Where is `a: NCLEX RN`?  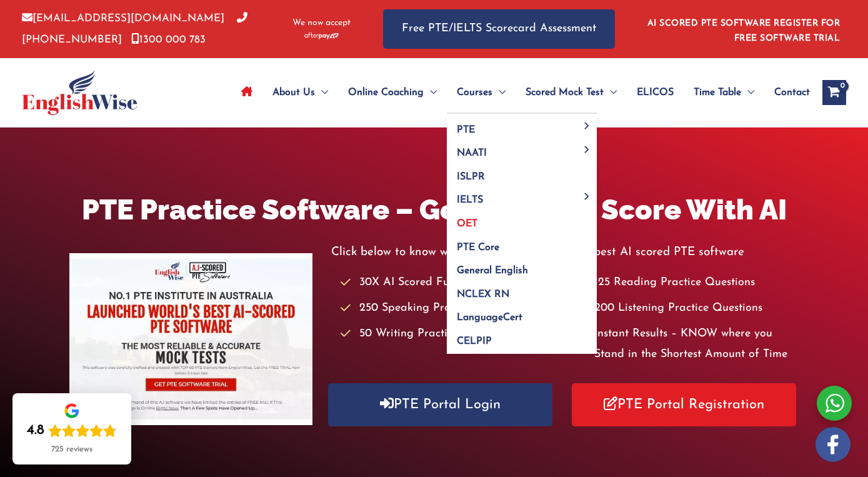
a: NCLEX RN is located at coordinates (522, 290).